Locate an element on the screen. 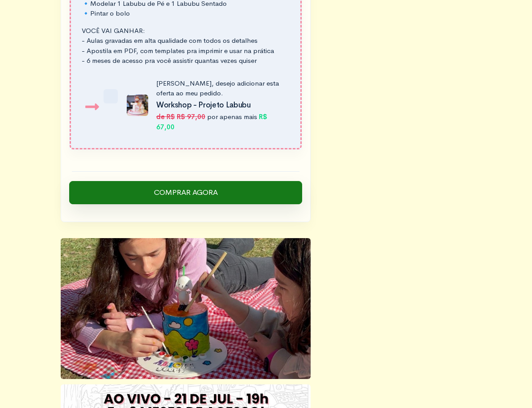 The image size is (532, 408). img: Banner%20Baixo%20Checkout%201.jpg is located at coordinates (186, 309).